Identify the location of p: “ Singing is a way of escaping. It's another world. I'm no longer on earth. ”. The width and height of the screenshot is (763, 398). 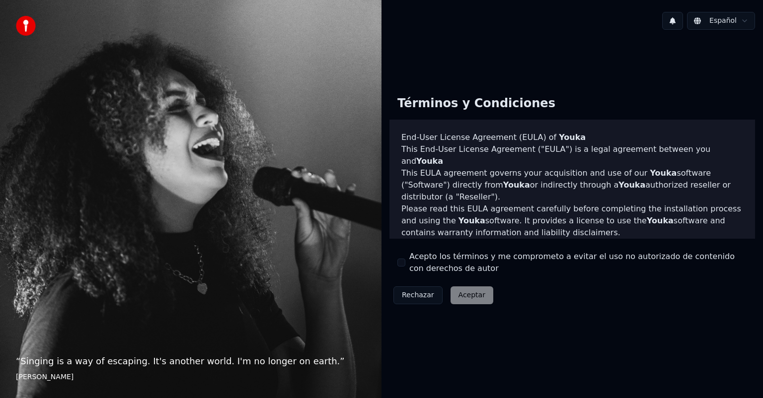
(191, 361).